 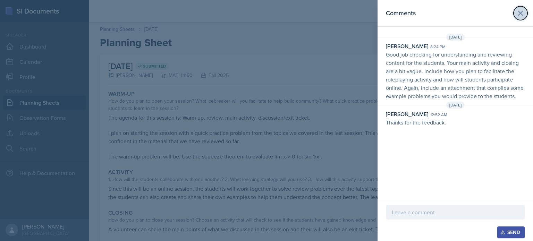 What do you see at coordinates (438, 47) in the screenshot?
I see `div: 8:24 pm` at bounding box center [438, 47].